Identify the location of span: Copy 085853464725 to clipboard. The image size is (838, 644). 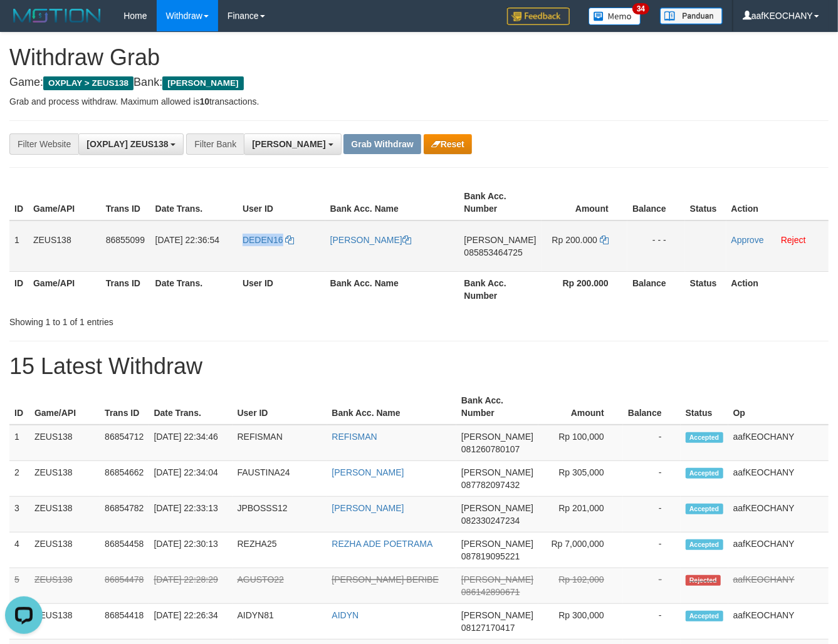
(493, 252).